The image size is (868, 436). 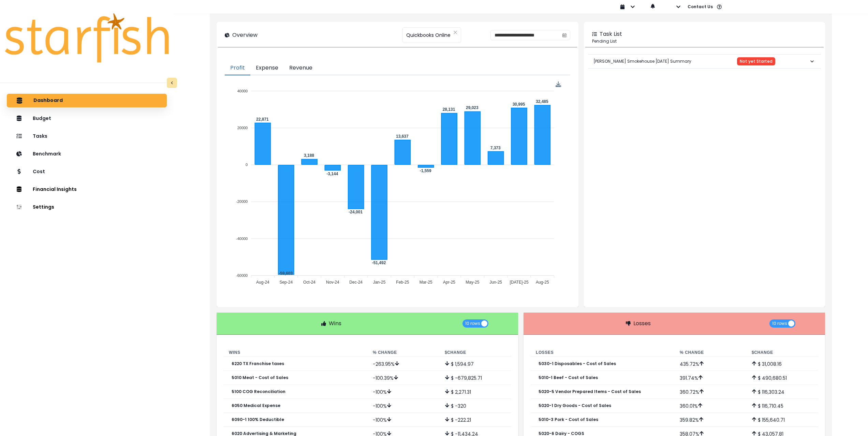 What do you see at coordinates (558, 84) in the screenshot?
I see `div: Menu` at bounding box center [558, 84].